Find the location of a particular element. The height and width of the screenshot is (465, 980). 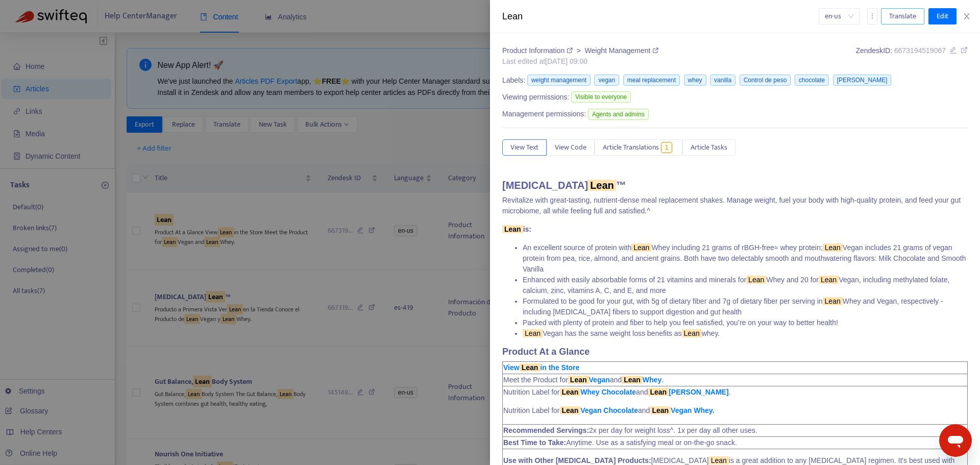

span: Vegan has the same weight loss benefits as whey. is located at coordinates (622, 333).